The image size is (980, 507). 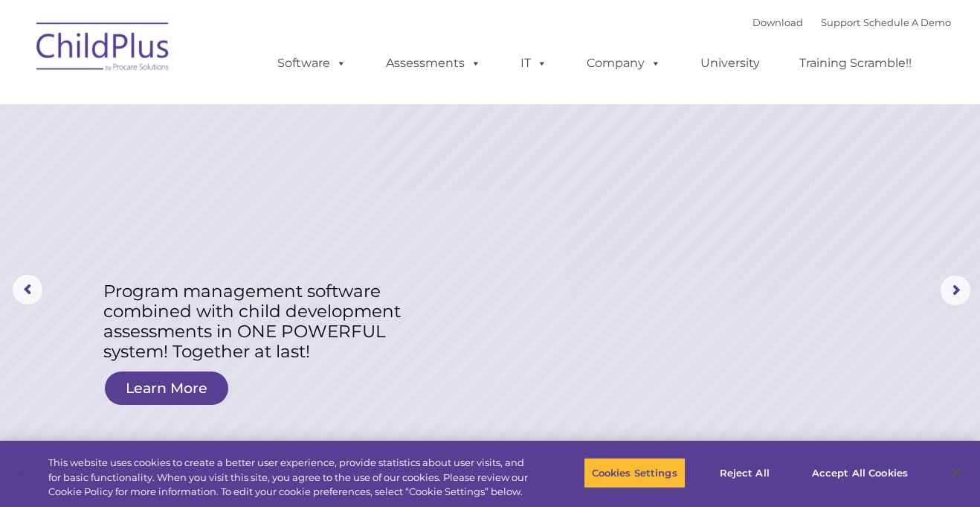 I want to click on a: Learn More, so click(x=167, y=387).